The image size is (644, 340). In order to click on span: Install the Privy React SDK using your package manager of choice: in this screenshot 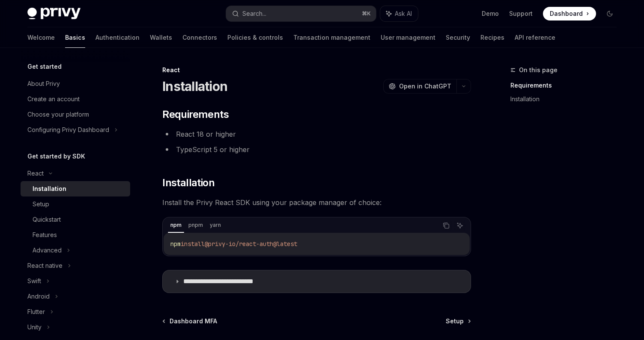, I will do `click(316, 203)`.